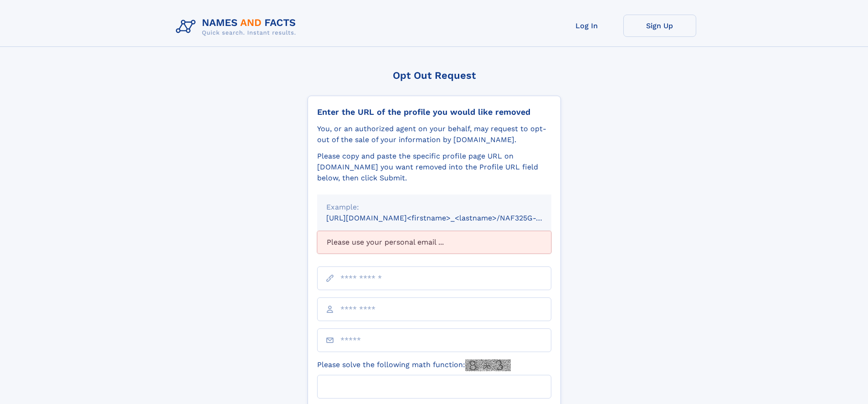 Image resolution: width=868 pixels, height=404 pixels. What do you see at coordinates (434, 76) in the screenshot?
I see `div: Opt Out Request` at bounding box center [434, 76].